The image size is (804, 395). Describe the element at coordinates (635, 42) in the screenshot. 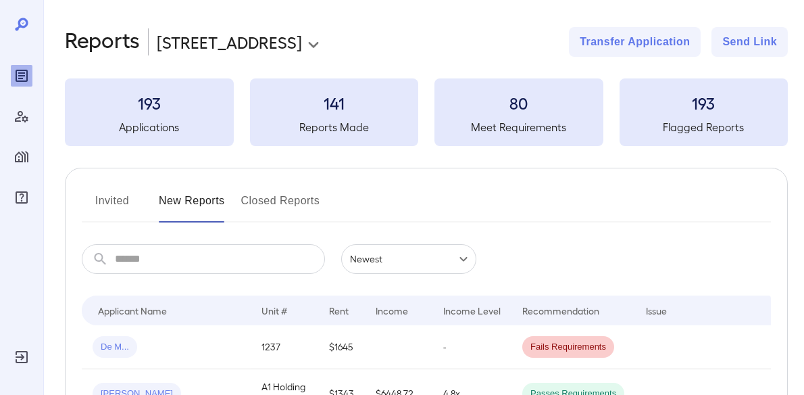

I see `button: Transfer Application` at that location.